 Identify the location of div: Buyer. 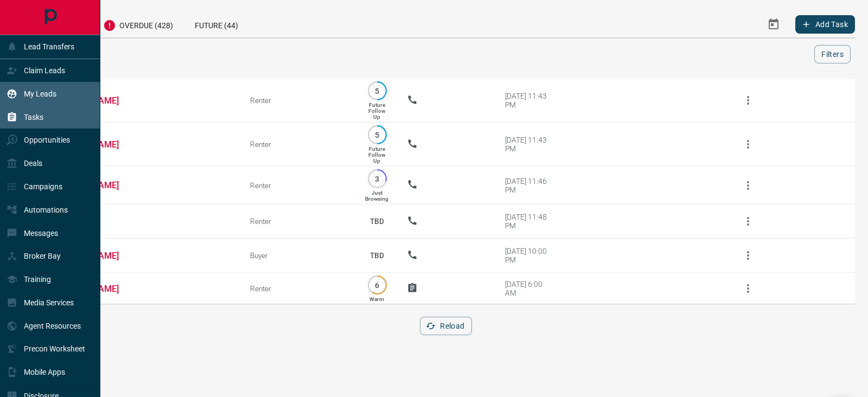
(299, 256).